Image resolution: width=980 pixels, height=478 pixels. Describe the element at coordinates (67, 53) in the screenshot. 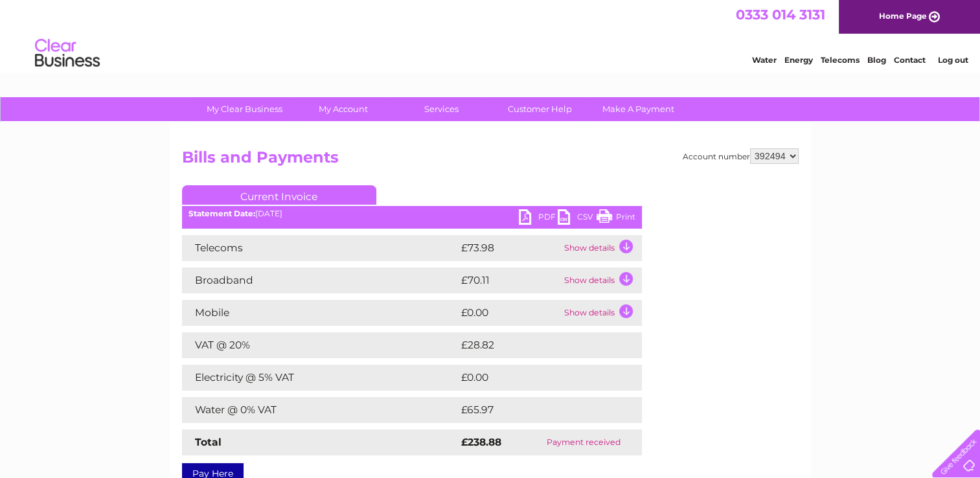

I see `img: logo.png` at that location.